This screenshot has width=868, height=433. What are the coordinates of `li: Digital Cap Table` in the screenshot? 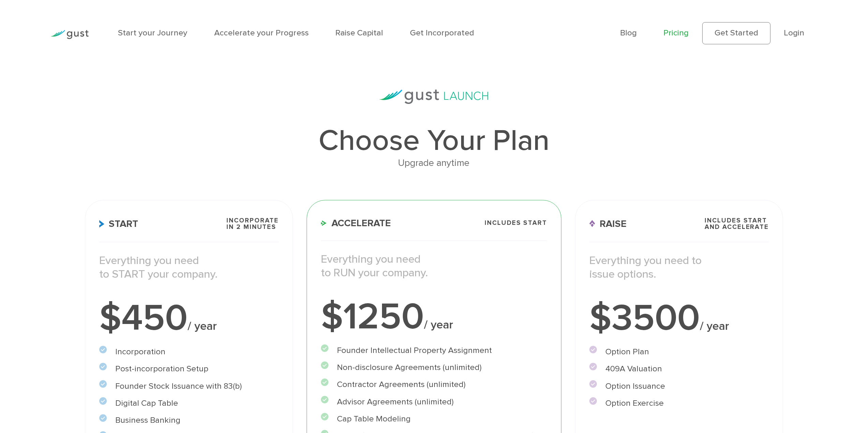 It's located at (189, 403).